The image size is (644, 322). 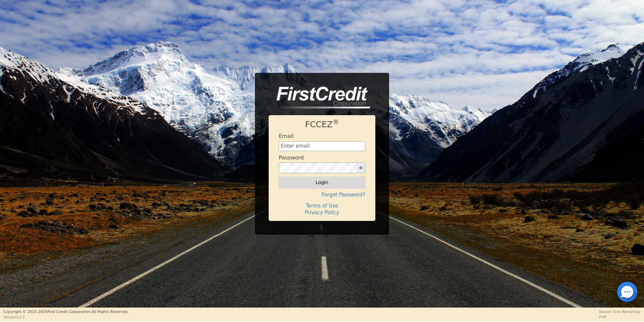 What do you see at coordinates (66, 312) in the screenshot?
I see `p: Copyright © 2015- 2025 First Credit Corporation.` at bounding box center [66, 312].